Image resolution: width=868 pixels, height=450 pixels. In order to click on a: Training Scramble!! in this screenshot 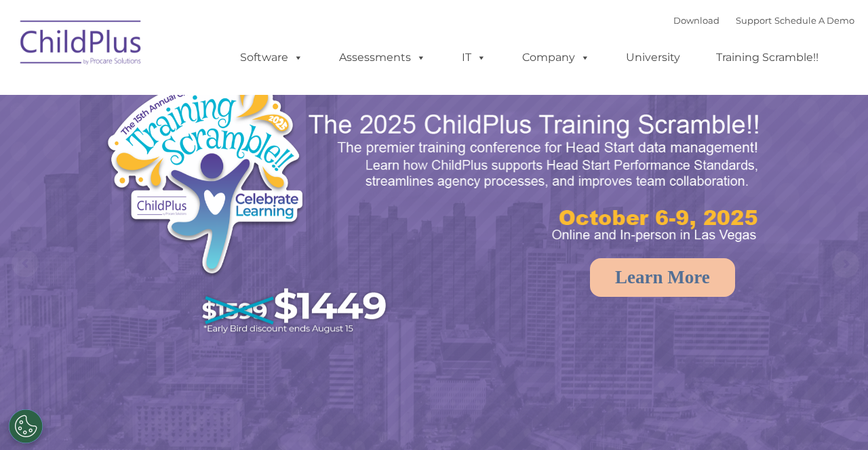, I will do `click(766, 58)`.